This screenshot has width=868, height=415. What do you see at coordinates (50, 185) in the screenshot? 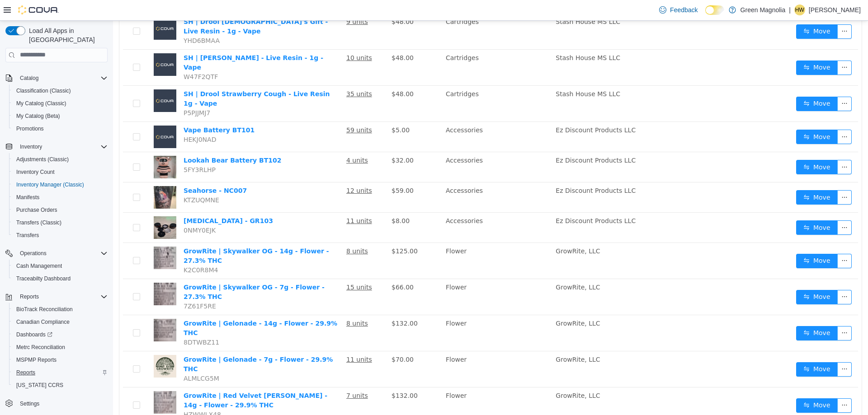
I see `a: Inventory Manager (Classic)` at bounding box center [50, 185].